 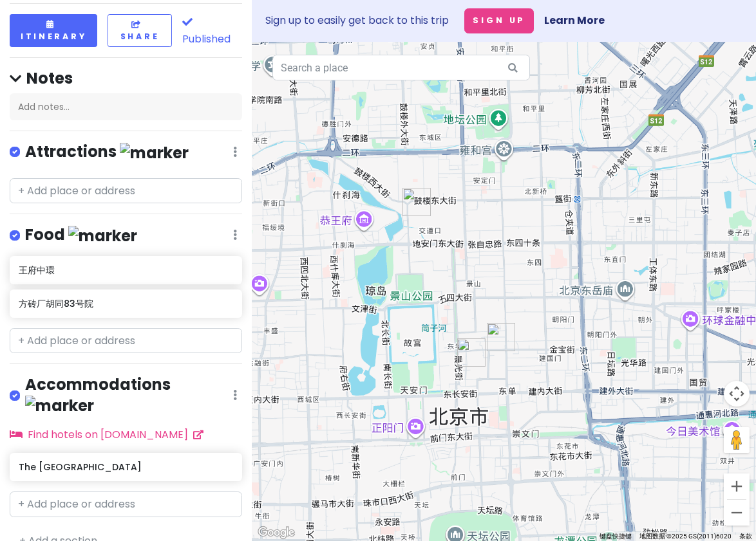 What do you see at coordinates (417, 202) in the screenshot?
I see `div: 方砖厂胡同83号院` at bounding box center [417, 202].